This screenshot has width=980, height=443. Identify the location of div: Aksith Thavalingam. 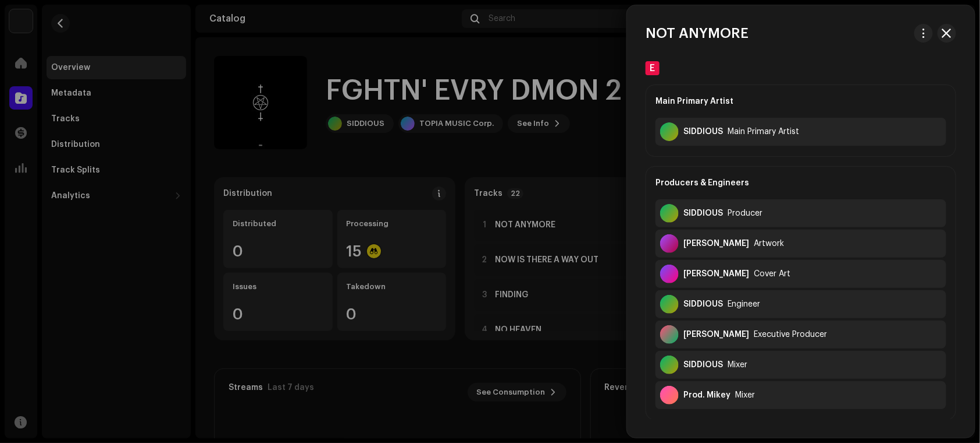
(716, 274).